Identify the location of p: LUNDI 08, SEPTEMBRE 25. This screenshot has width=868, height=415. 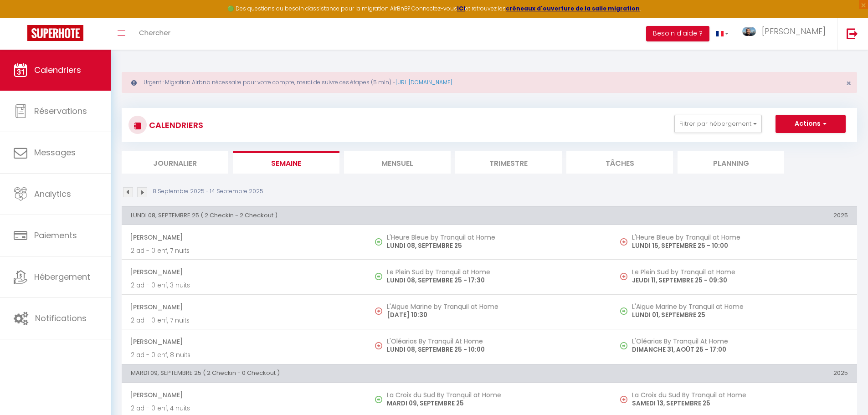
(495, 245).